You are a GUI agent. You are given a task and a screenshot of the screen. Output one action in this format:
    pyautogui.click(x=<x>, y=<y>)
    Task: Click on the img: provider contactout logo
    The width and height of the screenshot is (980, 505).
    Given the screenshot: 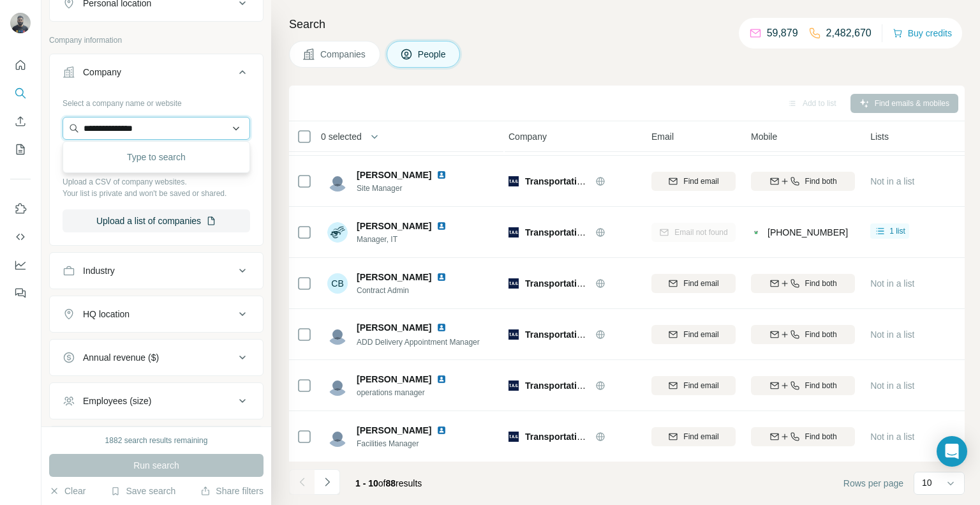 What is the action you would take?
    pyautogui.click(x=756, y=232)
    